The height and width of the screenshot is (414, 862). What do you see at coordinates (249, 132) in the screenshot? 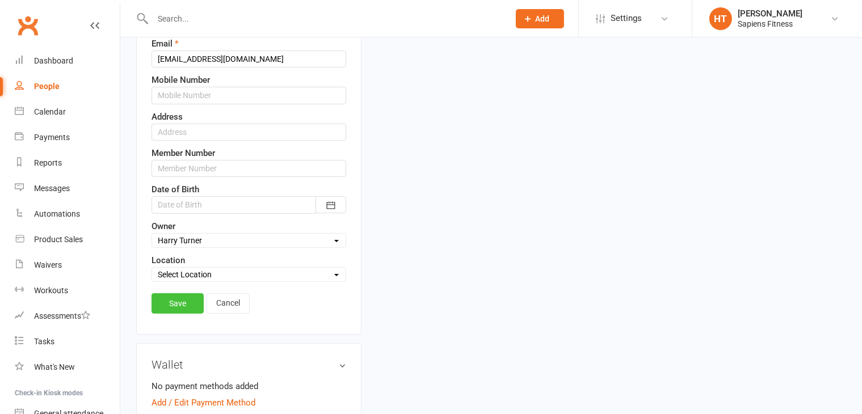
I see `input: Address` at bounding box center [249, 132].